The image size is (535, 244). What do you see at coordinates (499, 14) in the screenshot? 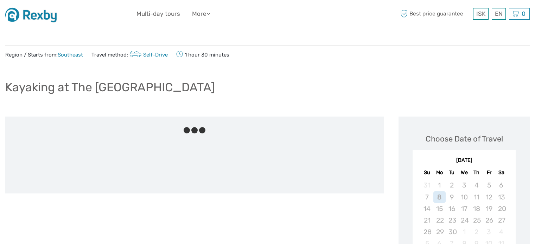
I see `div: EN` at bounding box center [499, 14].